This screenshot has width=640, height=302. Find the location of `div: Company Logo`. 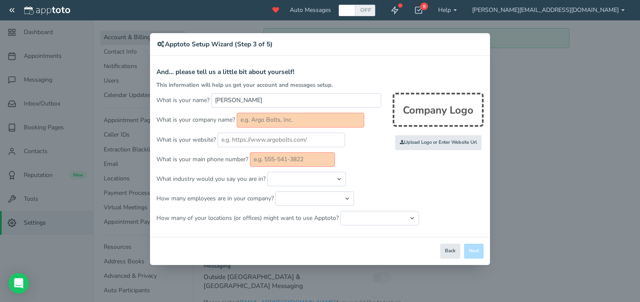

div: Company Logo is located at coordinates (438, 110).